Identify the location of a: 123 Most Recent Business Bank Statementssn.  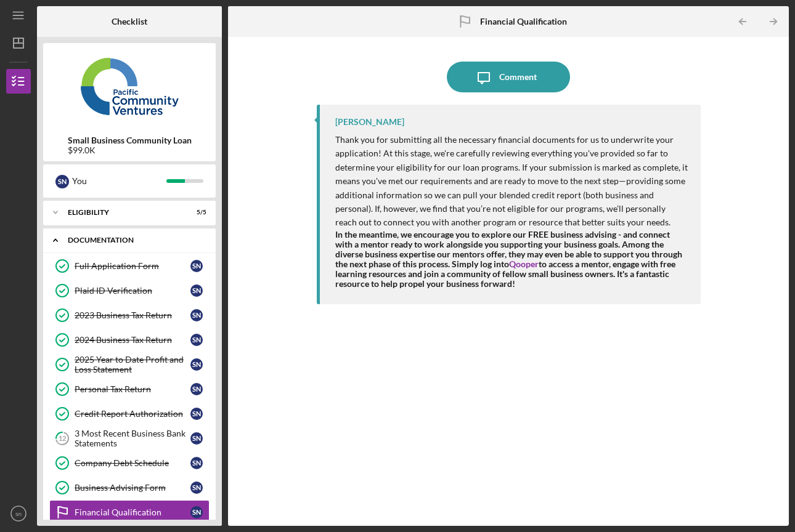
(130, 438).